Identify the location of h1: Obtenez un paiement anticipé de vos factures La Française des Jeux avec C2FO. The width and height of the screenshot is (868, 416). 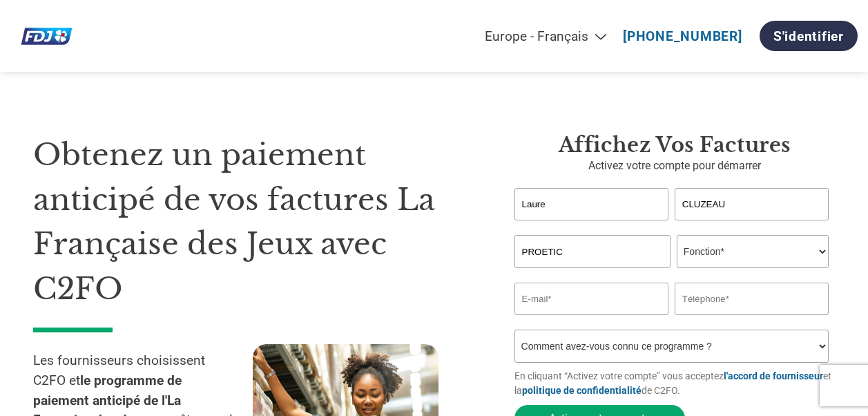
(253, 222).